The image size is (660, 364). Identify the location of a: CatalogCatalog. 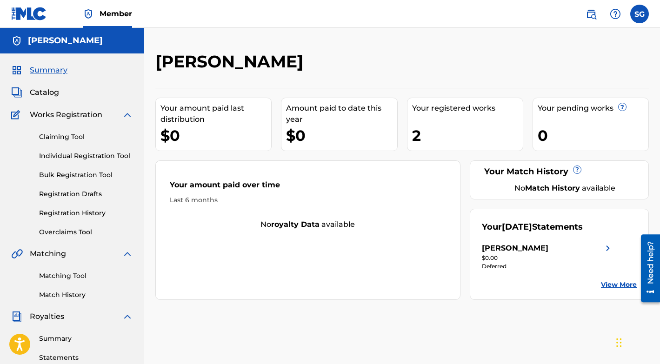
(35, 93).